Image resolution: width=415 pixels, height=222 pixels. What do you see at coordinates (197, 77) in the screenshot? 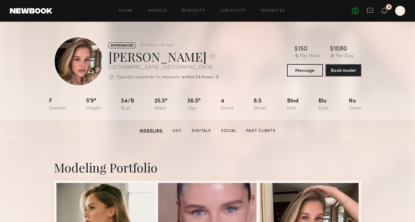
I see `b: within 24 hours` at bounding box center [197, 77].